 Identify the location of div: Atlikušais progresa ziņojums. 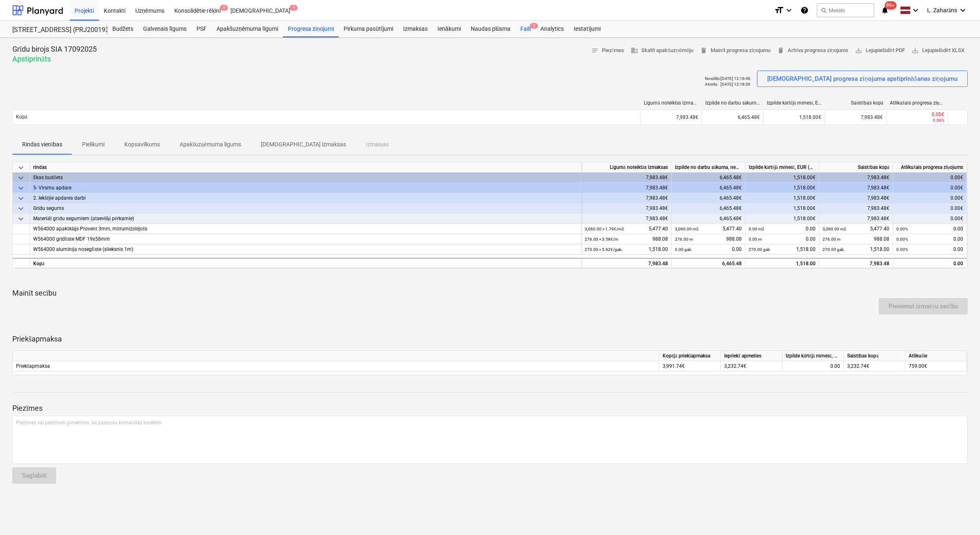
(930, 167).